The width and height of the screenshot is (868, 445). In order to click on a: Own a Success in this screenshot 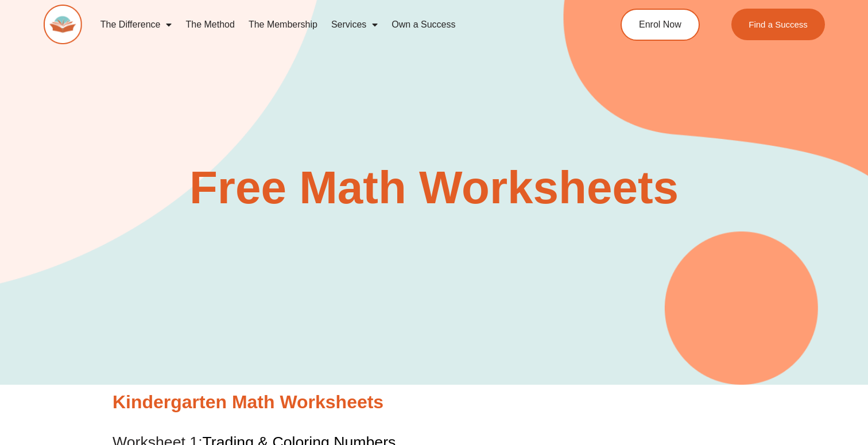, I will do `click(423, 25)`.